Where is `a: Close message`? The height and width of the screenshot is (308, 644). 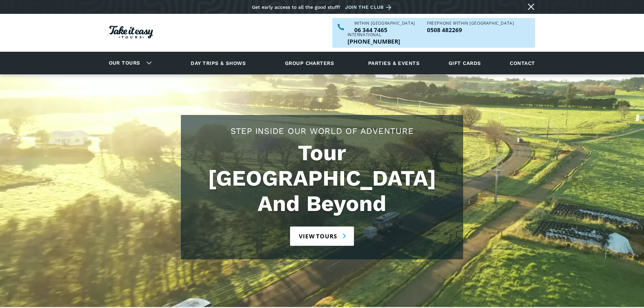
a: Close message is located at coordinates (531, 7).